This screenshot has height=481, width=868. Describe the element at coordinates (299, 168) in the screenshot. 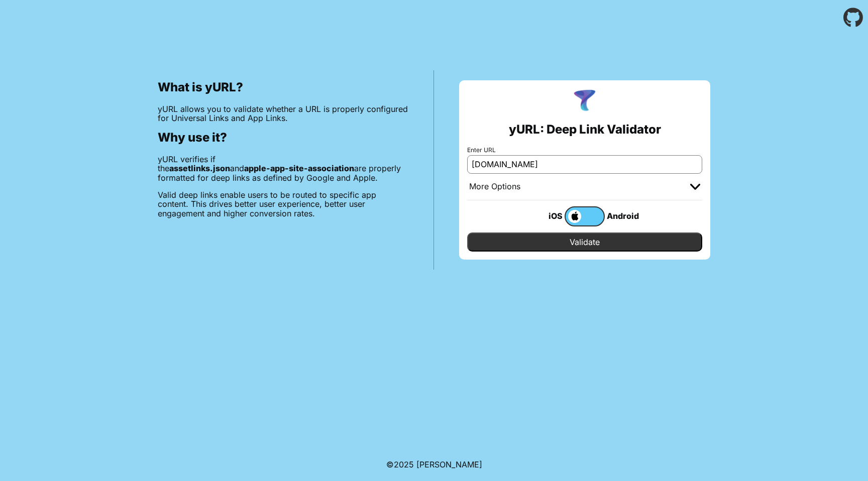

I see `b: apple-app-site-association` at that location.